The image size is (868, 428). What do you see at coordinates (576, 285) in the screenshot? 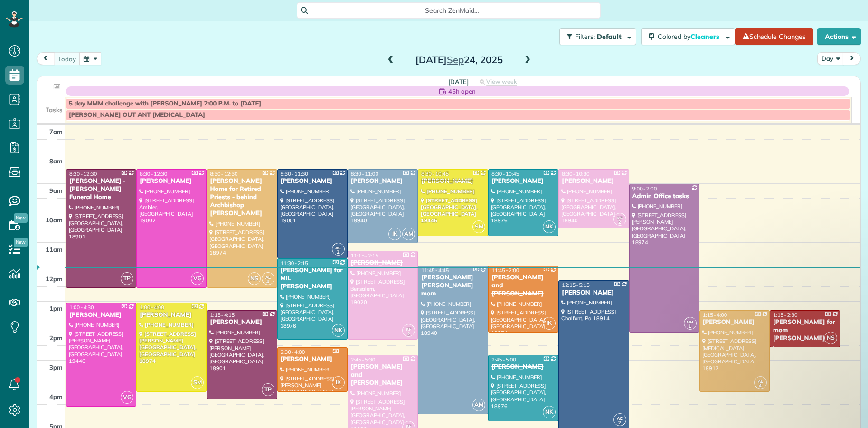
I see `span: 12:15 - 5:15` at bounding box center [576, 285].